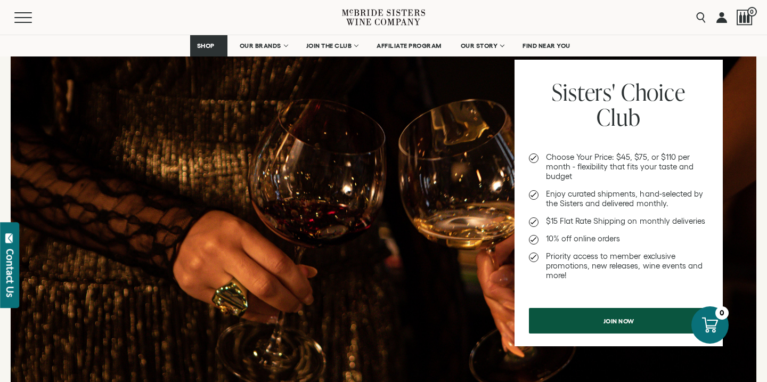 The image size is (767, 382). Describe the element at coordinates (329, 46) in the screenshot. I see `span: JOIN THE CLUB` at that location.